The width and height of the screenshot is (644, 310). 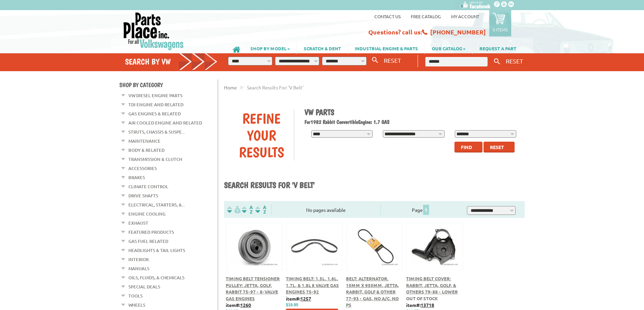 What do you see at coordinates (151, 232) in the screenshot?
I see `a: Featured Products` at bounding box center [151, 232].